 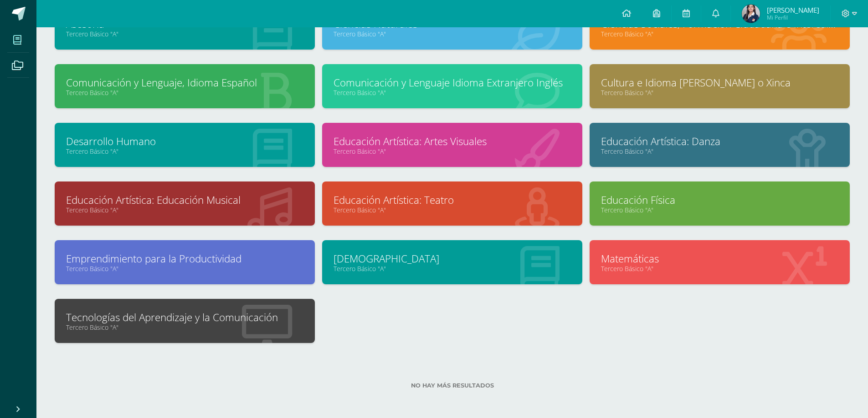 I want to click on img: d193ac837ee24942bc2da92aa6fa4b96.png, so click(x=751, y=13).